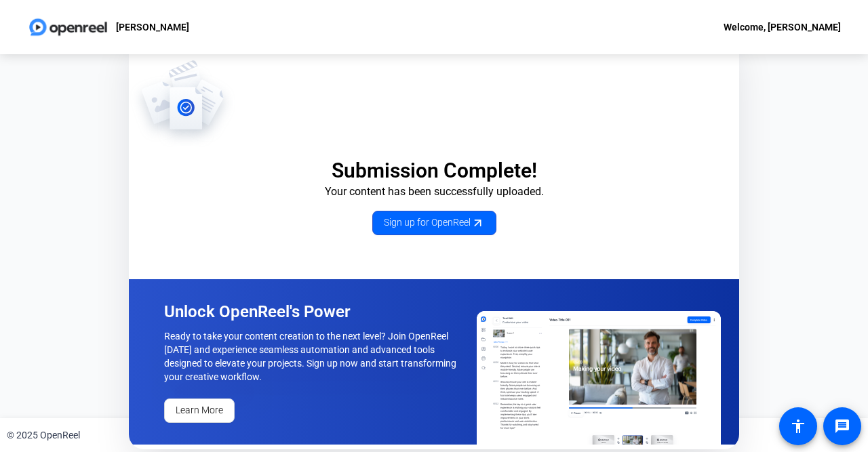 The image size is (868, 452). Describe the element at coordinates (199, 410) in the screenshot. I see `span: Learn More` at that location.